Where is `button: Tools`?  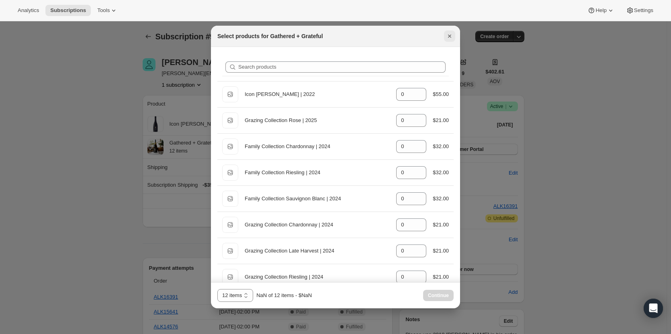
button: Tools is located at coordinates (107, 10).